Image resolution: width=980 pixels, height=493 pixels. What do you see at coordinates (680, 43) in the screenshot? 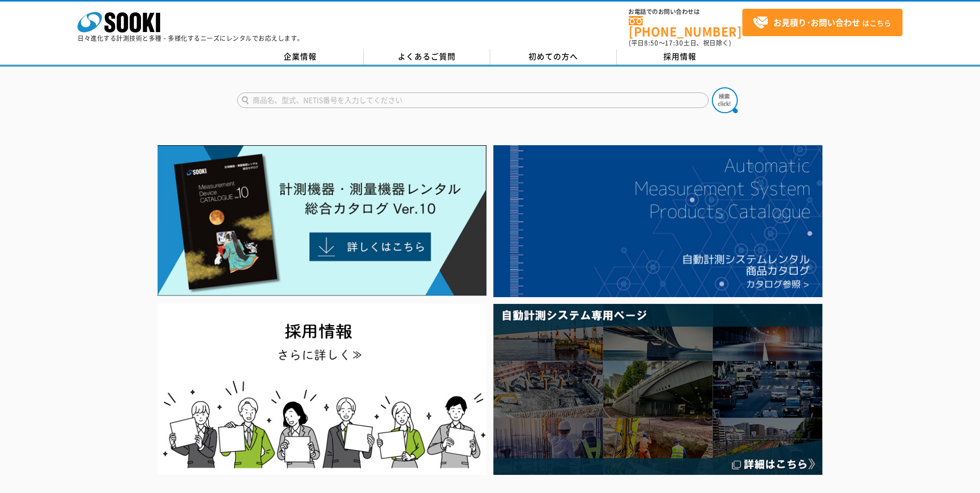
I see `span: (平日 ～ 土日、祝日除く)` at bounding box center [680, 43].